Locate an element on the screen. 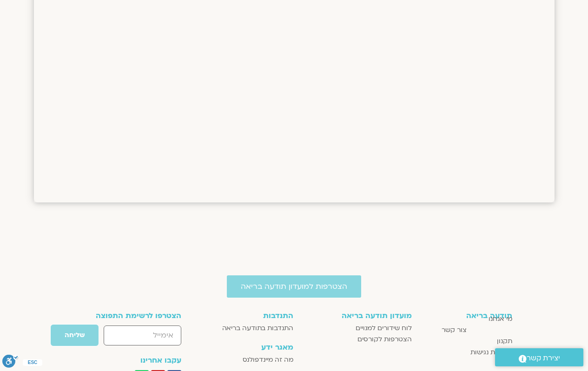 Image resolution: width=588 pixels, height=371 pixels. form: טופס חדש is located at coordinates (129, 337).